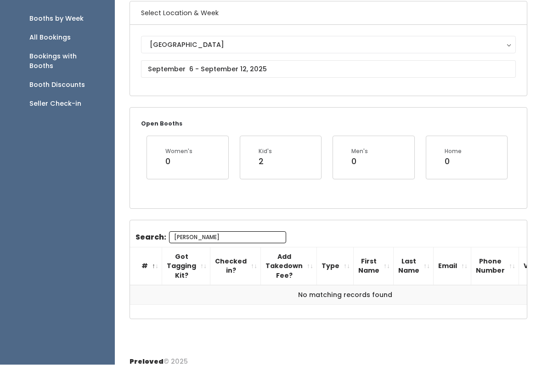 This screenshot has width=542, height=366. I want to click on th: Email: activate to sort column ascending, so click(452, 267).